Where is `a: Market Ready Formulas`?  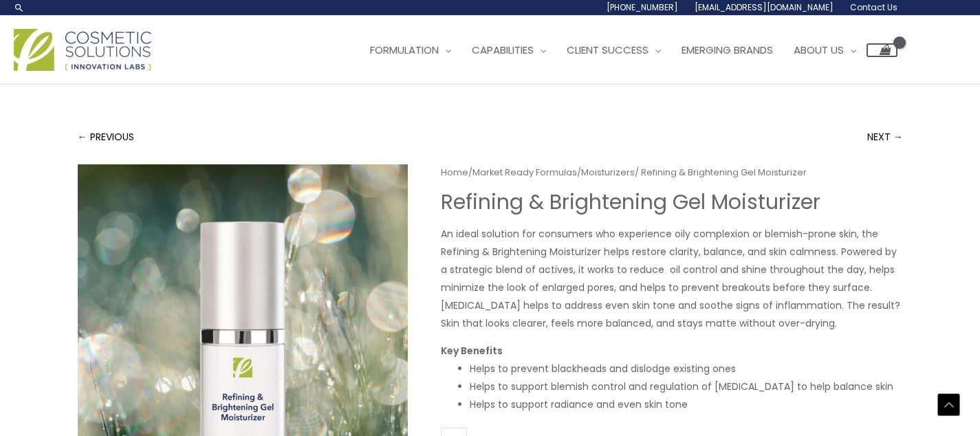 a: Market Ready Formulas is located at coordinates (524, 172).